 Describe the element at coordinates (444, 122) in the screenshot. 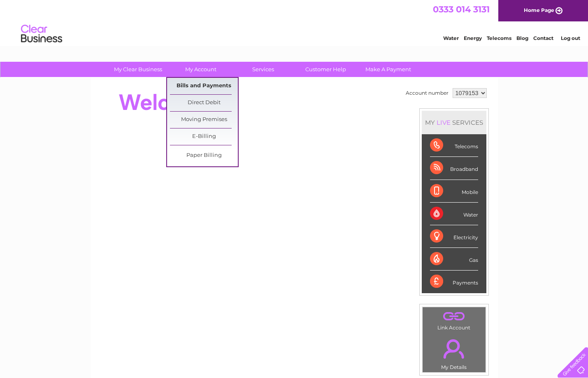

I see `div: LIVE` at that location.